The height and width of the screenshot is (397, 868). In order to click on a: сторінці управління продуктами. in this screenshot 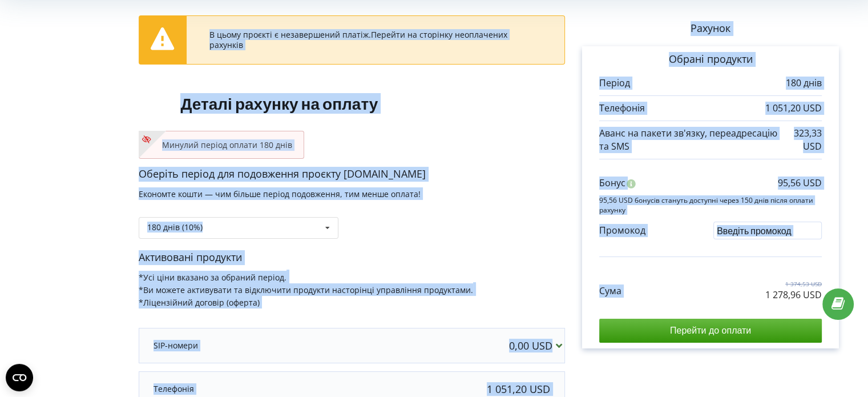, I will do `click(407, 290)`.